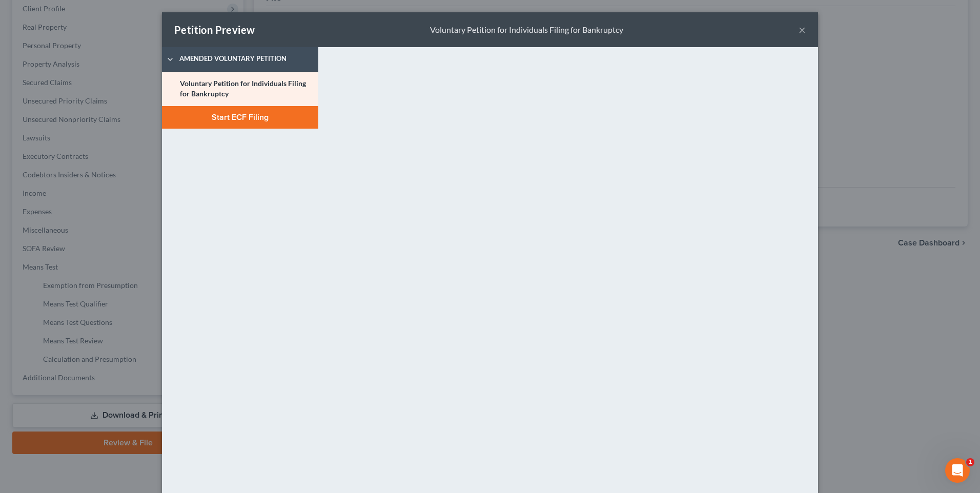  What do you see at coordinates (247, 59) in the screenshot?
I see `span: Amended Voluntary Petition` at bounding box center [247, 59].